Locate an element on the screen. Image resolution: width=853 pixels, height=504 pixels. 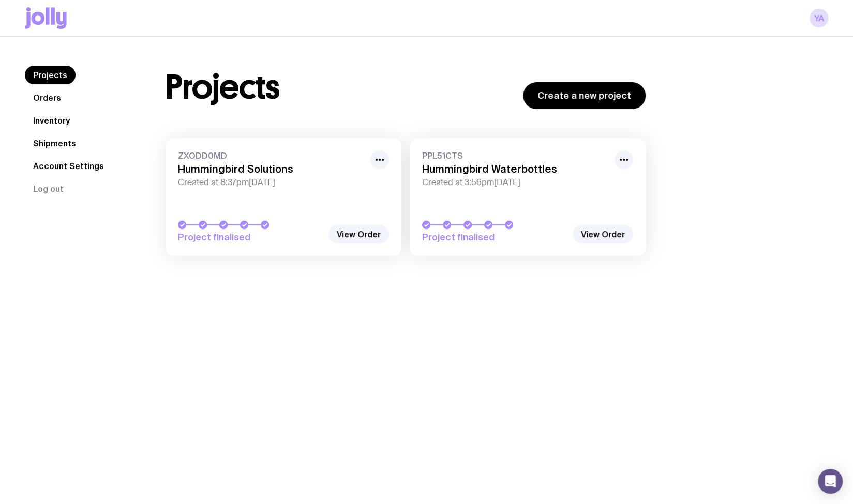
button: Log out is located at coordinates (48, 188).